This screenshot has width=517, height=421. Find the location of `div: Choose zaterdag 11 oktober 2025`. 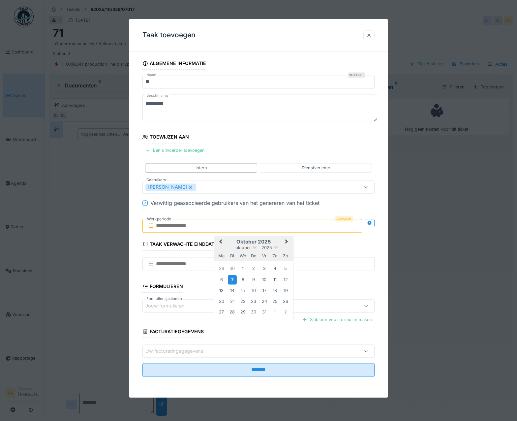

div: Choose zaterdag 11 oktober 2025 is located at coordinates (275, 279).